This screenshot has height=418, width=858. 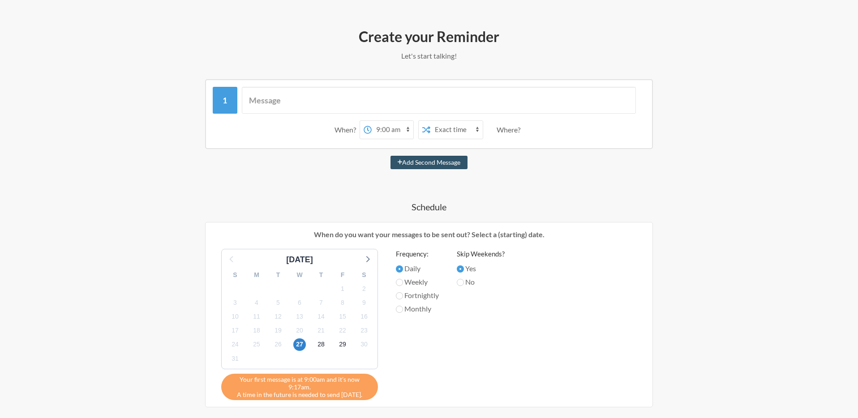 I want to click on label: Frequency:, so click(x=417, y=254).